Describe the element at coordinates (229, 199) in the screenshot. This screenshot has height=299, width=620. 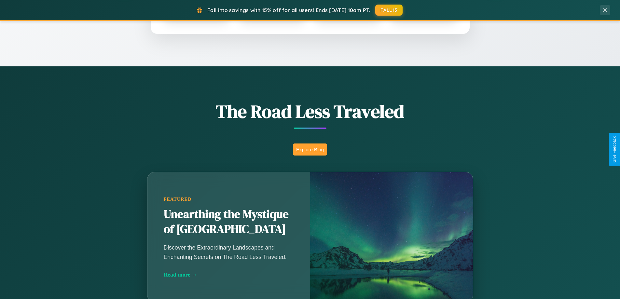
I see `div: Featured` at that location.